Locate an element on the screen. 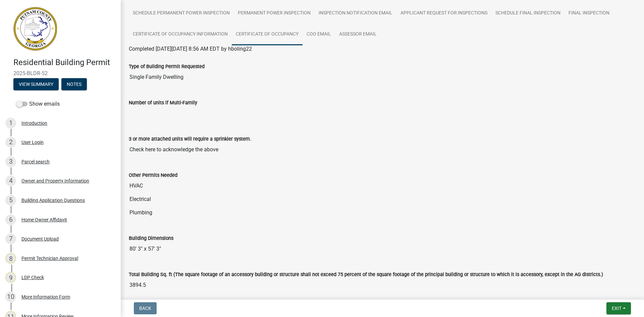 This screenshot has height=317, width=644. button: View Summary is located at coordinates (36, 84).